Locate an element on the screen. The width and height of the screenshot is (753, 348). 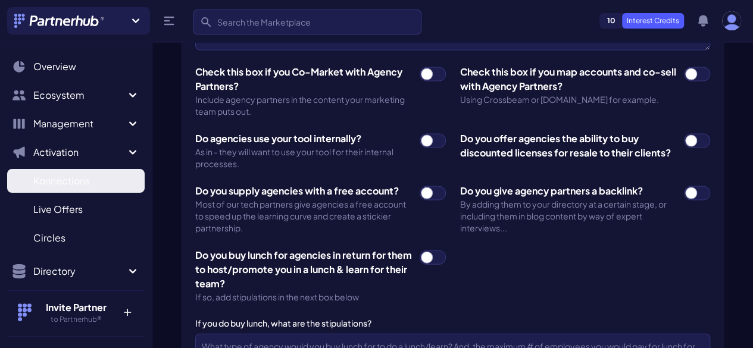
div: Do you buy lunch for agencies in return for them to host/promote you in a lunch & learn for their... is located at coordinates (304, 270).